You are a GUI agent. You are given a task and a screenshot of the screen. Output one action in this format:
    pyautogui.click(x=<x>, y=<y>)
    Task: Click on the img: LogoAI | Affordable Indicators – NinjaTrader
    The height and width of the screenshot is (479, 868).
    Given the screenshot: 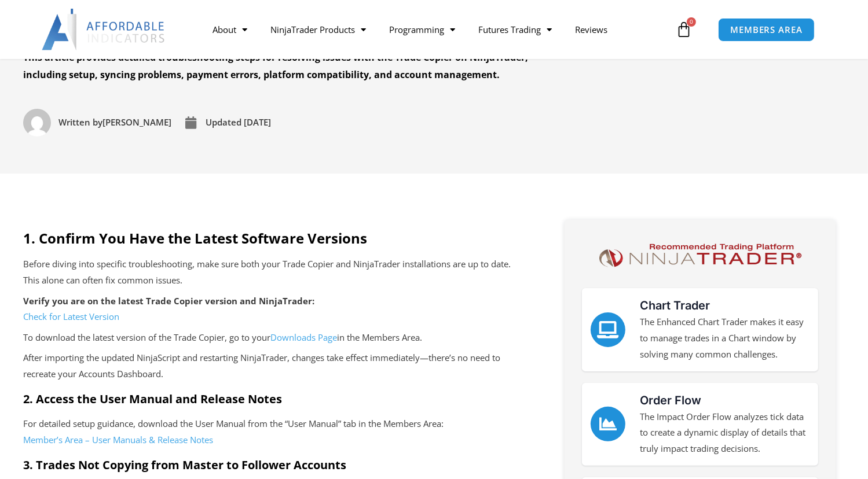 What is the action you would take?
    pyautogui.click(x=104, y=30)
    